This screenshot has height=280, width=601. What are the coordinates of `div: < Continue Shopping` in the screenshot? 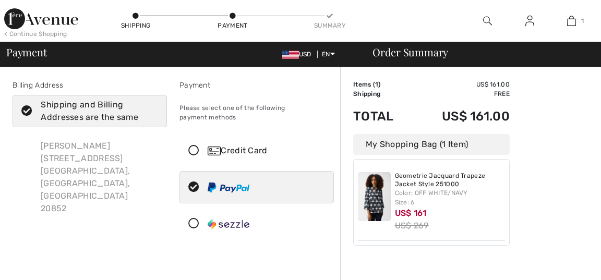 It's located at (35, 34).